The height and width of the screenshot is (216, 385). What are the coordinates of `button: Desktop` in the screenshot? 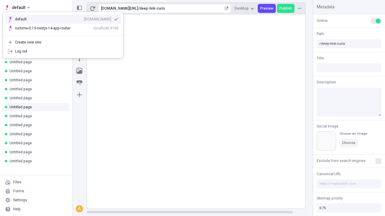 It's located at (244, 8).